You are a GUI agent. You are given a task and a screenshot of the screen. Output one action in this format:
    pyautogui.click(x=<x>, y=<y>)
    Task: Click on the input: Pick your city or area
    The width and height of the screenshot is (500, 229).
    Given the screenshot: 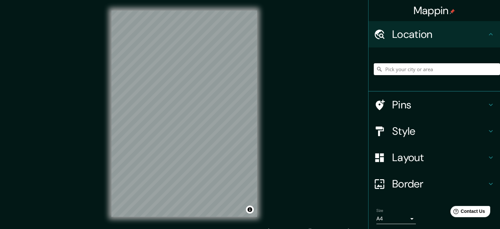 What is the action you would take?
    pyautogui.click(x=437, y=69)
    